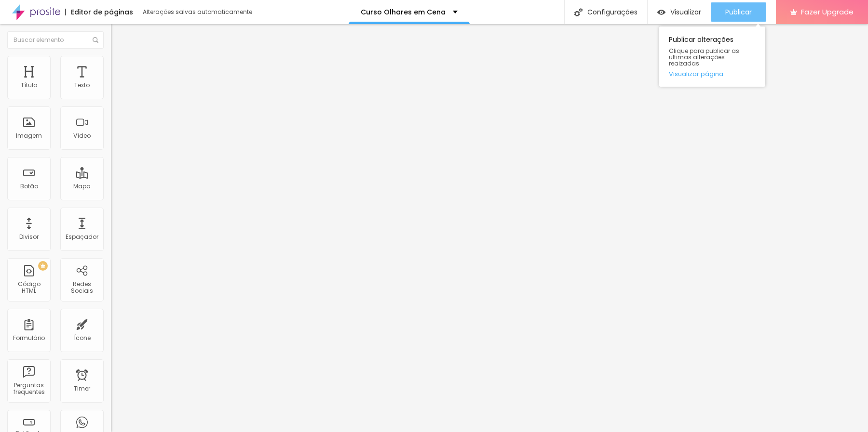  Describe the element at coordinates (198, 12) in the screenshot. I see `div: Alterações salvas automaticamente` at that location.